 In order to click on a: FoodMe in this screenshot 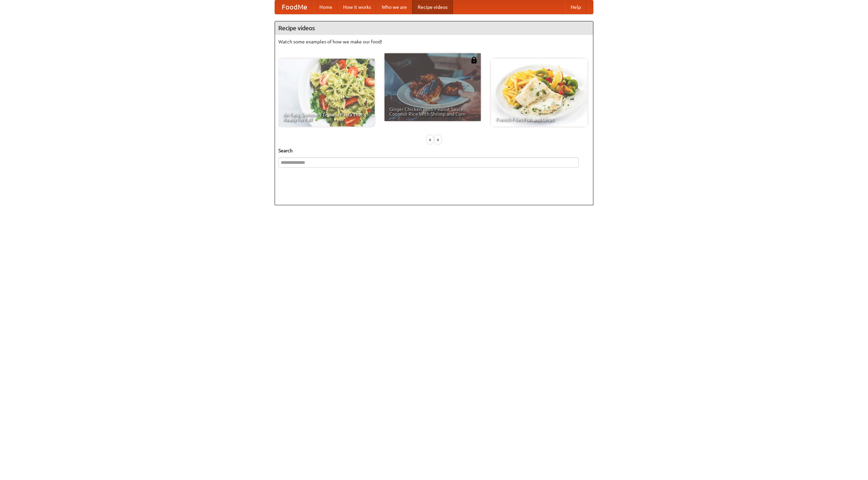, I will do `click(294, 7)`.